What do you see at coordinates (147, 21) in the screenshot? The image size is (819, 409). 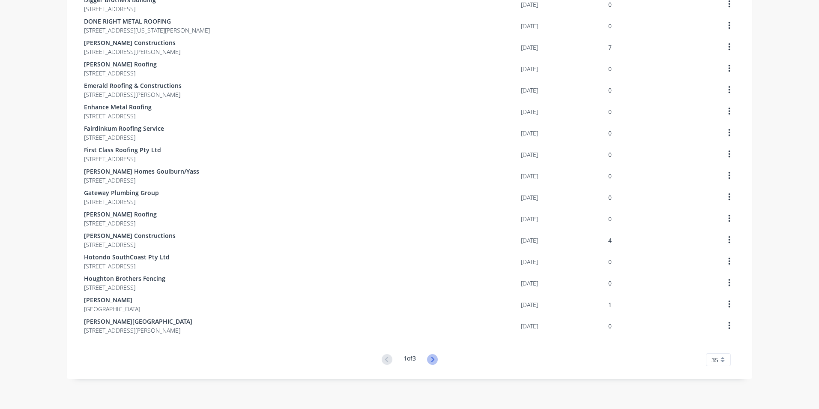 I see `span: DONE RIGHT METAL ROOFING` at bounding box center [147, 21].